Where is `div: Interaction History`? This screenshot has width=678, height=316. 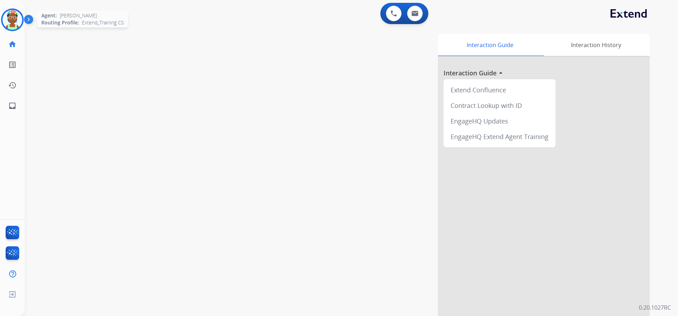
div: Interaction History is located at coordinates (596, 45).